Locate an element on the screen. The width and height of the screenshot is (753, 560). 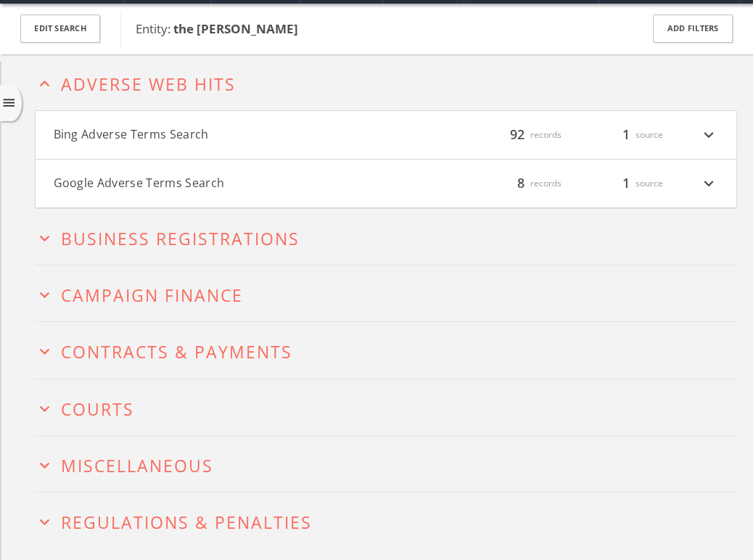
button: Edit Search is located at coordinates (60, 28).